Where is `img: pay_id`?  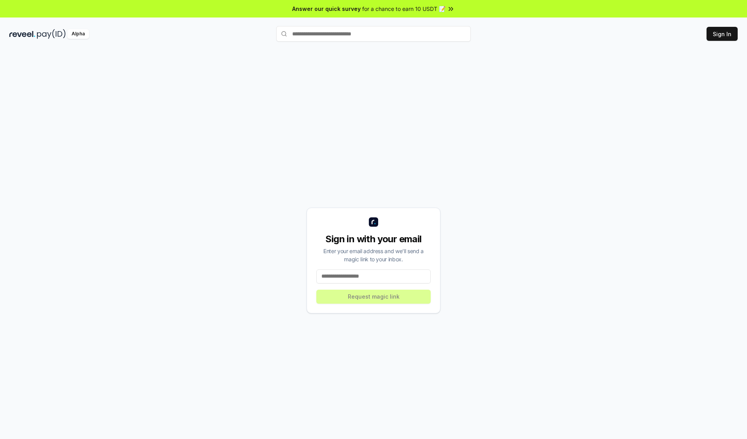 img: pay_id is located at coordinates (51, 34).